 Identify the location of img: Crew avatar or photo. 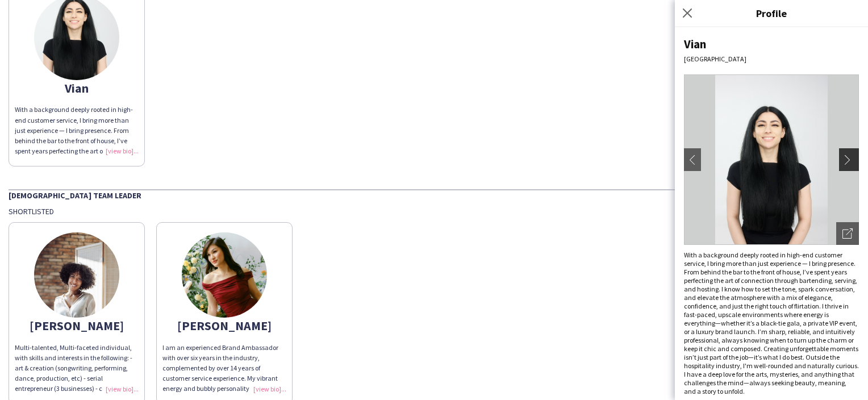
(772, 160).